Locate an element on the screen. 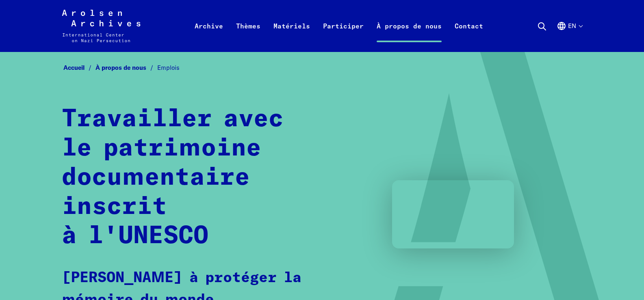 The height and width of the screenshot is (300, 644). a: Thèmes is located at coordinates (248, 36).